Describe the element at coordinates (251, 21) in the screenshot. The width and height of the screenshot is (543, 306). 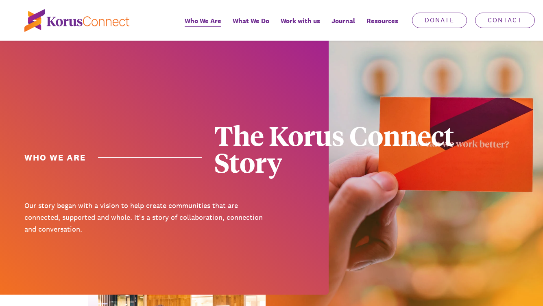
I see `span: What We Do` at that location.